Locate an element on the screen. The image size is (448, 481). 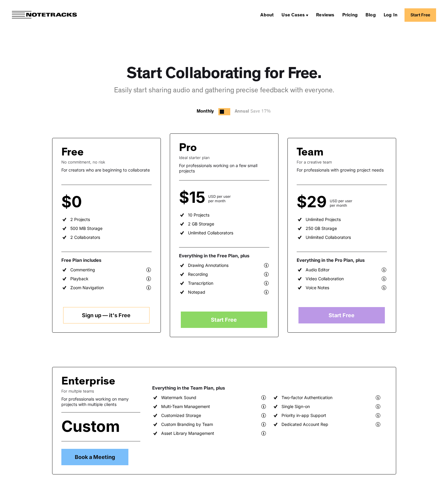
div: For professionals working on many projects with multiple clients is located at coordinates (101, 401).